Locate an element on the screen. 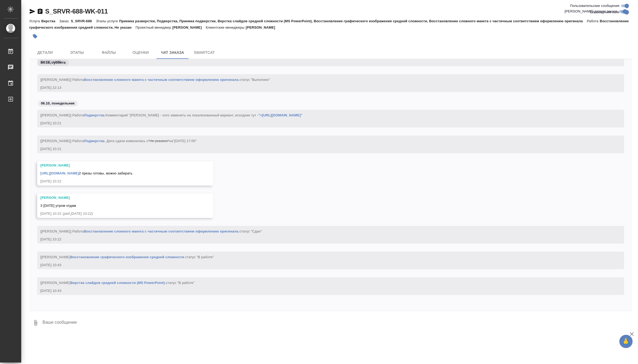 This screenshot has height=364, width=638. span: статус "Сдан" is located at coordinates (251, 231).